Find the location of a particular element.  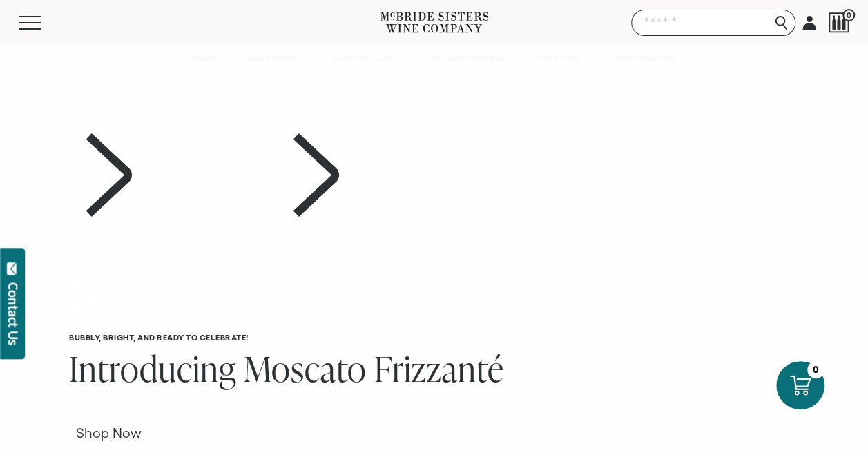

a: AFFILIATE PROGRAM is located at coordinates (467, 59).